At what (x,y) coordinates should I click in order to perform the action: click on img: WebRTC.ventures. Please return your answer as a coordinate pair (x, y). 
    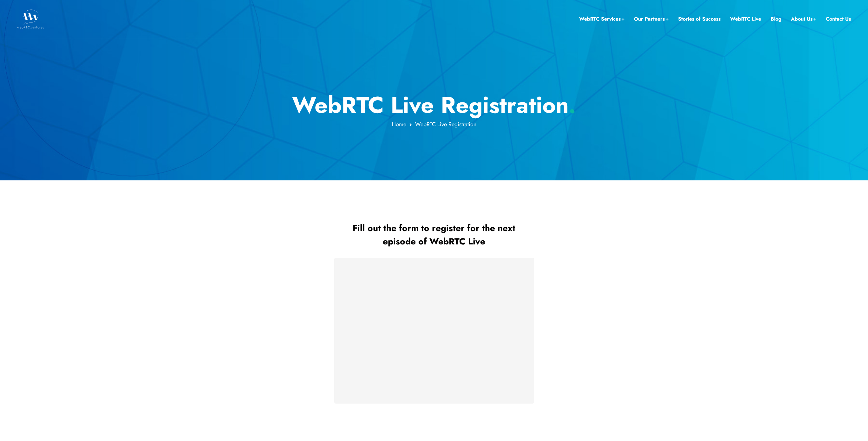
    Looking at the image, I should click on (30, 19).